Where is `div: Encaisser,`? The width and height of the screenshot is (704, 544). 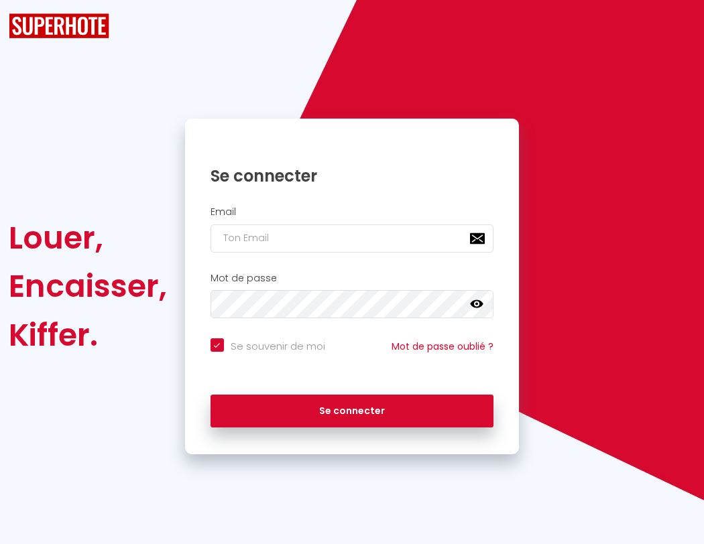 div: Encaisser, is located at coordinates (88, 286).